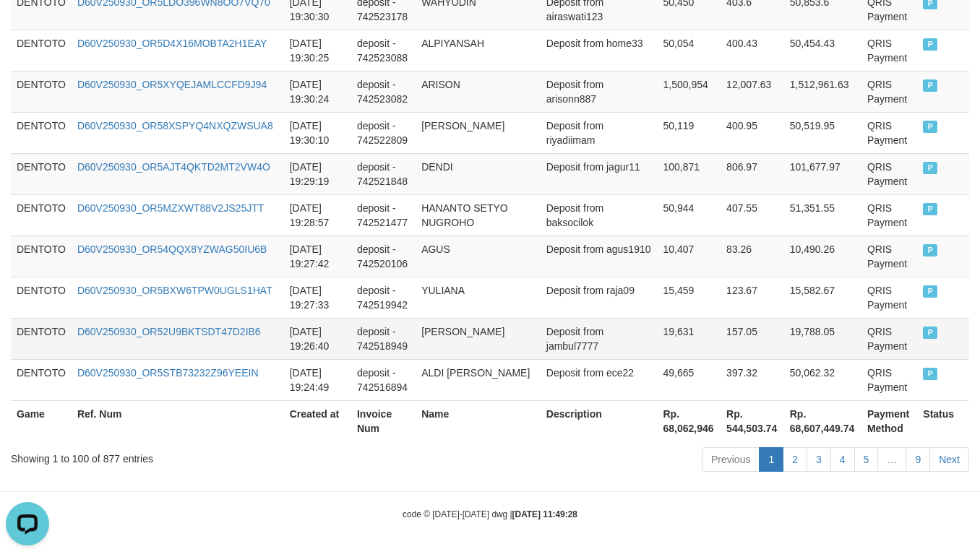 The image size is (980, 557). I want to click on th: Description, so click(599, 420).